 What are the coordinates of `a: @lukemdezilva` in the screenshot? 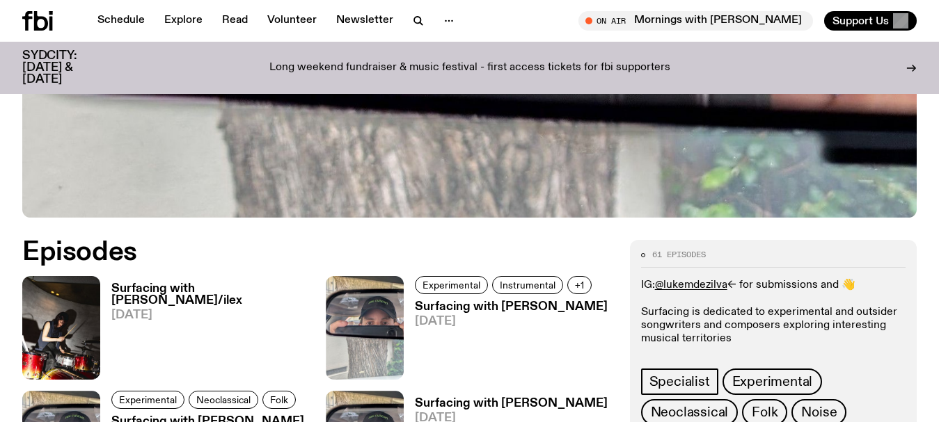 It's located at (691, 285).